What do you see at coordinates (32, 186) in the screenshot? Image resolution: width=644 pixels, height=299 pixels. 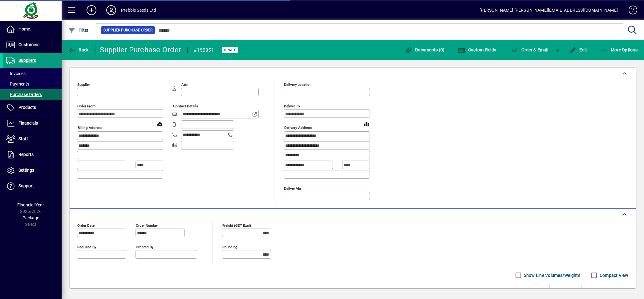 I see `a: Support` at bounding box center [32, 186].